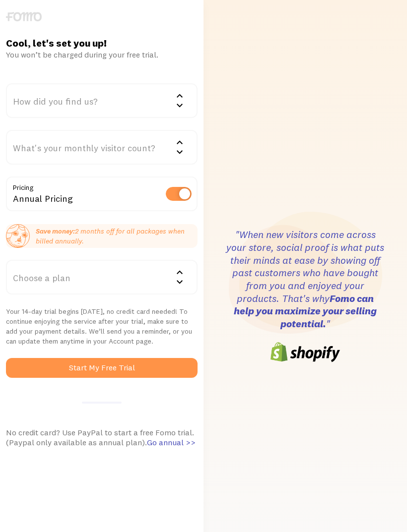 The width and height of the screenshot is (407, 532). I want to click on h1: Cool, let's set you up!, so click(101, 43).